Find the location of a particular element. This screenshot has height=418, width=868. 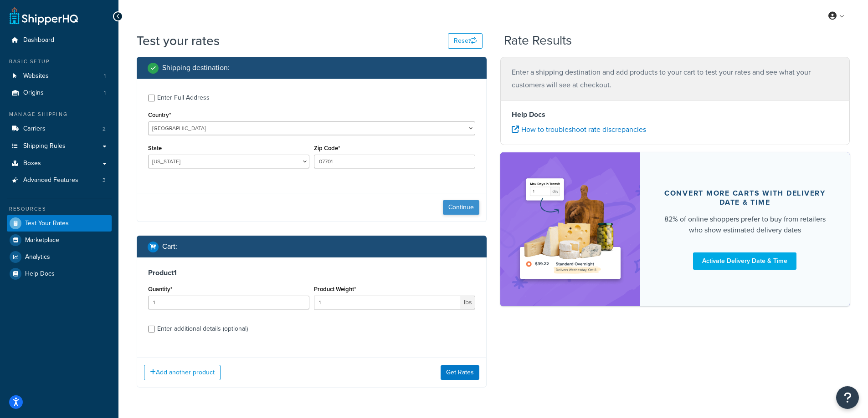

label: Country* is located at coordinates (159, 114).